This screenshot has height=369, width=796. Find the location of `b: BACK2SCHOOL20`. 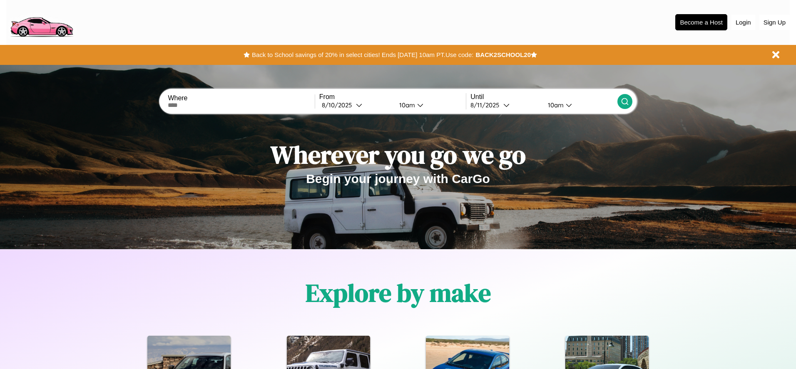

b: BACK2SCHOOL20 is located at coordinates (503, 55).